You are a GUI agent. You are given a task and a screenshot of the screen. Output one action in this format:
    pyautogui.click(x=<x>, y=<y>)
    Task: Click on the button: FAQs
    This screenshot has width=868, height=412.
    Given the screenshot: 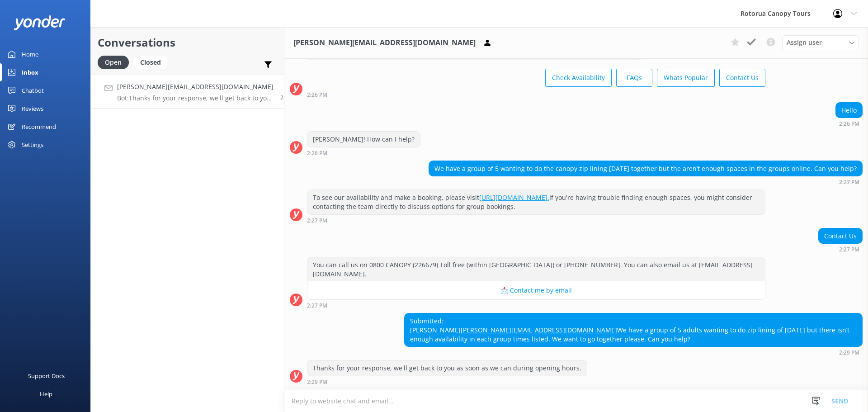 What is the action you would take?
    pyautogui.click(x=634, y=78)
    